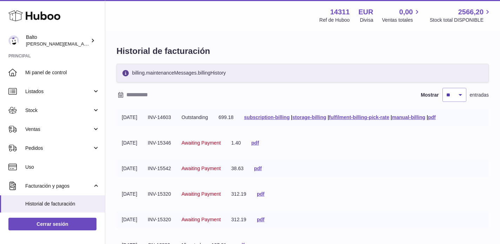 This screenshot has height=244, width=500. I want to click on a: subscription-billing, so click(267, 117).